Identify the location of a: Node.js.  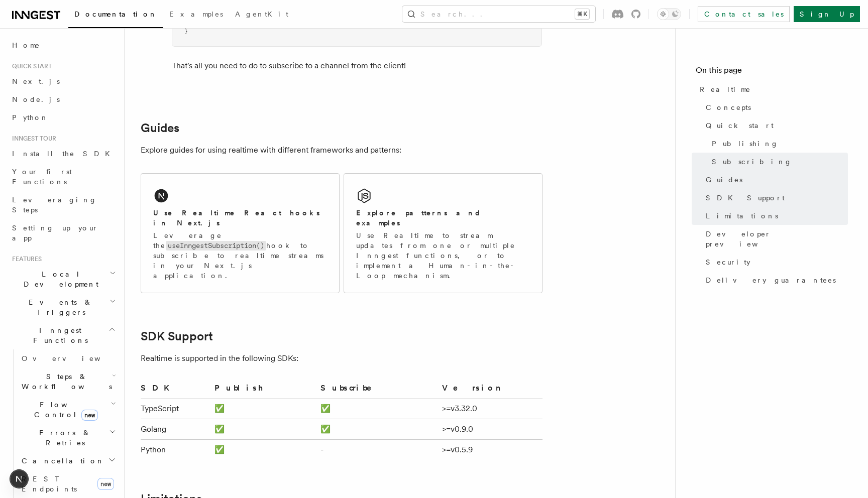
(63, 100).